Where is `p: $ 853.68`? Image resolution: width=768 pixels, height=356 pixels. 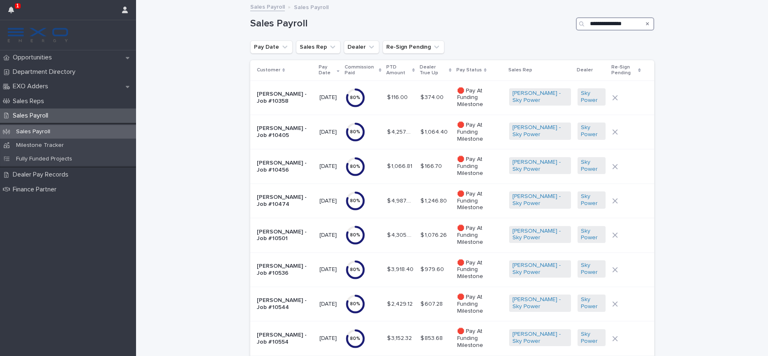 p: $ 853.68 is located at coordinates (432, 337).